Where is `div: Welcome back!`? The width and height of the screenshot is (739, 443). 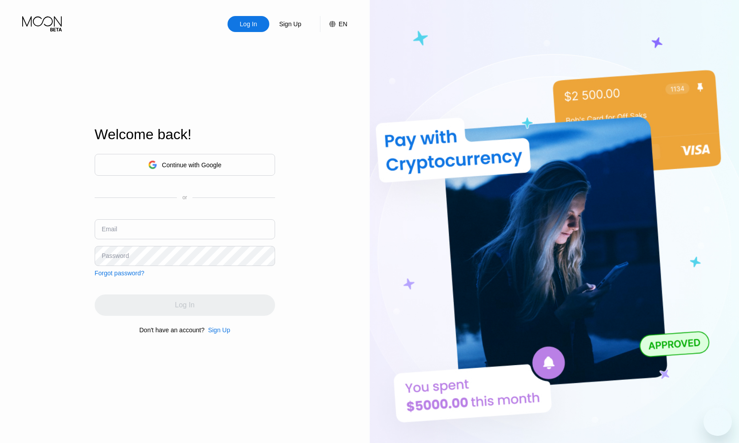 div: Welcome back! is located at coordinates (185, 134).